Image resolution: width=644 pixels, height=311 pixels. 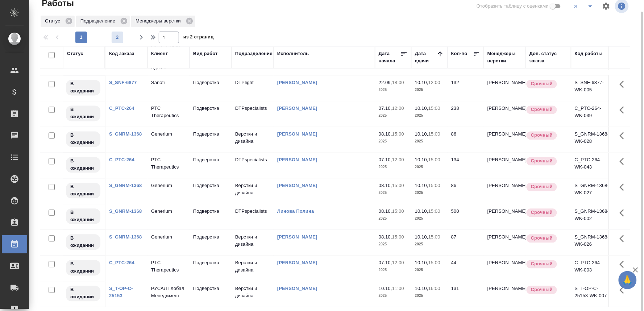 I want to click on td: S_T-OP-C-25153-WK-007, so click(x=592, y=294).